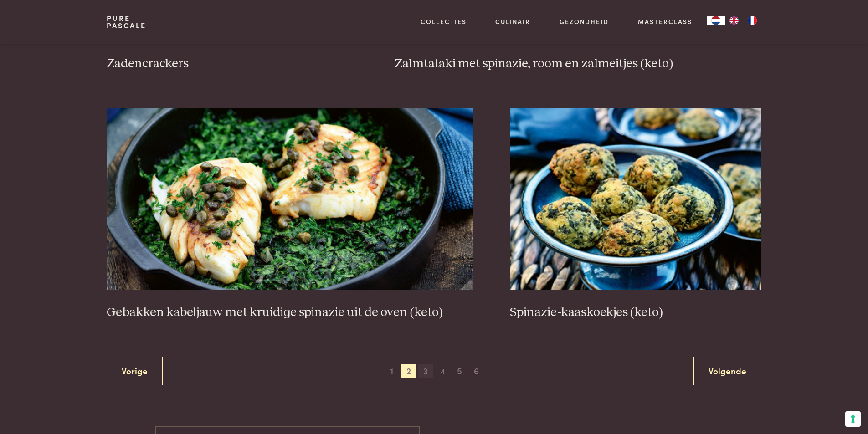 The height and width of the screenshot is (434, 868). What do you see at coordinates (743, 20) in the screenshot?
I see `ul: Language list` at bounding box center [743, 20].